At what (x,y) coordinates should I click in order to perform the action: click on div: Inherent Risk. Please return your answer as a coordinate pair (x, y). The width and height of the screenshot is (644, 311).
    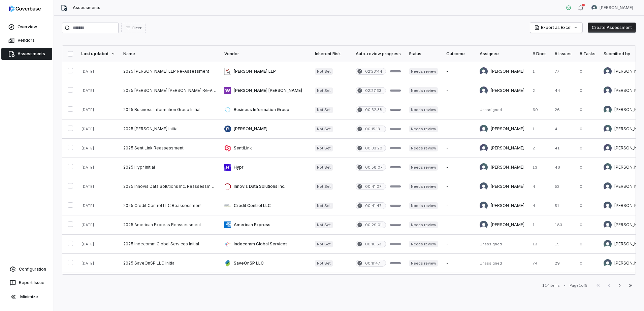
    Looking at the image, I should click on (331, 54).